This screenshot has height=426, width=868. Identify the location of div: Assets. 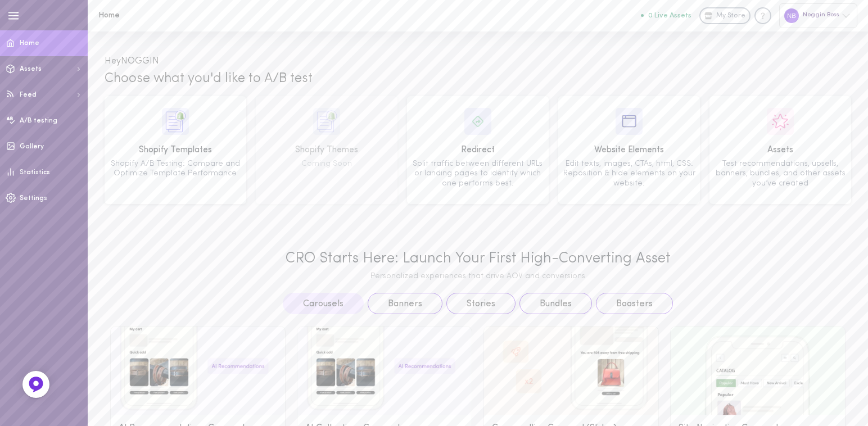
(780, 150).